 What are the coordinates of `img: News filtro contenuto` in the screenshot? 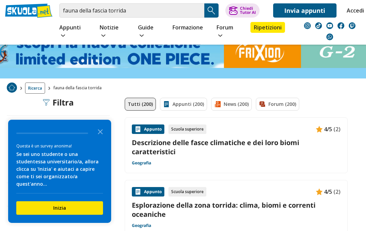 It's located at (217, 104).